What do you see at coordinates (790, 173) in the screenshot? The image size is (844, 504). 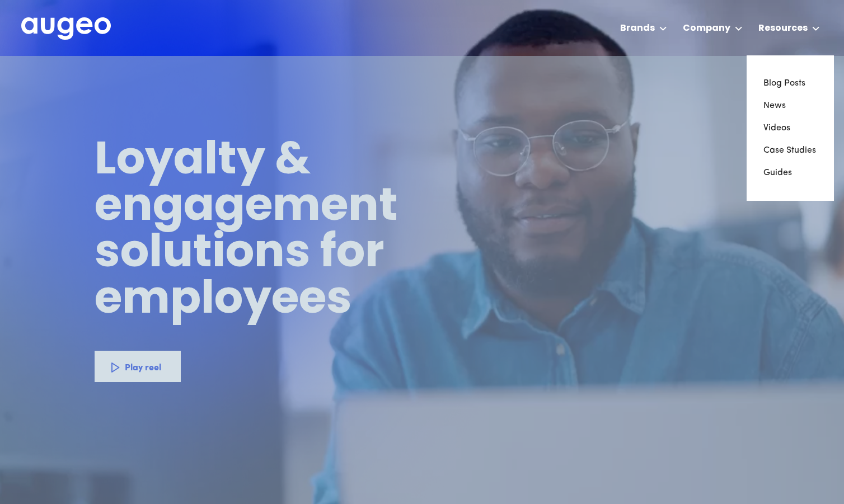 I see `a: Guides` at bounding box center [790, 173].